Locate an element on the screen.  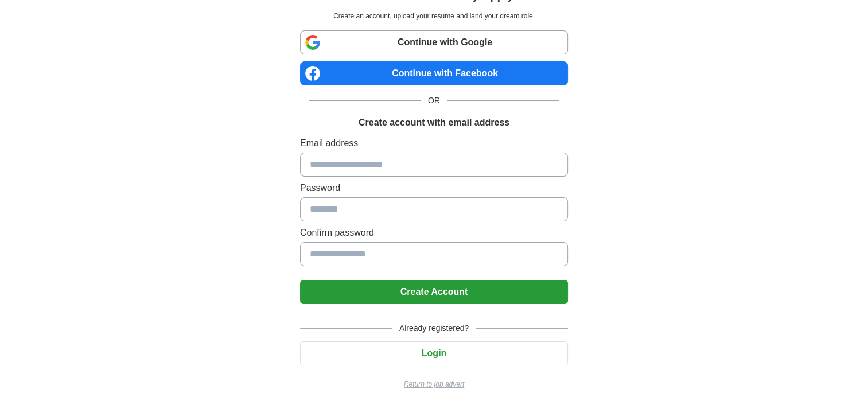
label: Email address is located at coordinates (434, 143).